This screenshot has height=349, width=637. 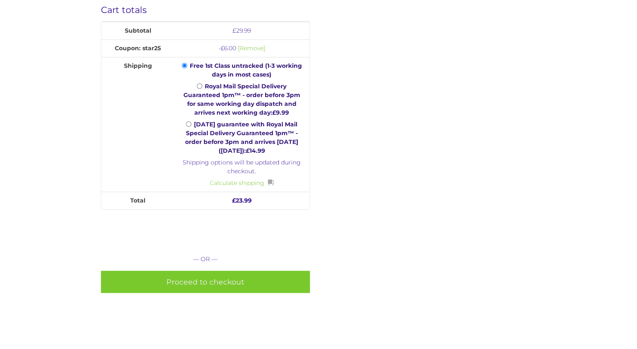 What do you see at coordinates (255, 151) in the screenshot?
I see `bdi: 14.99` at bounding box center [255, 151].